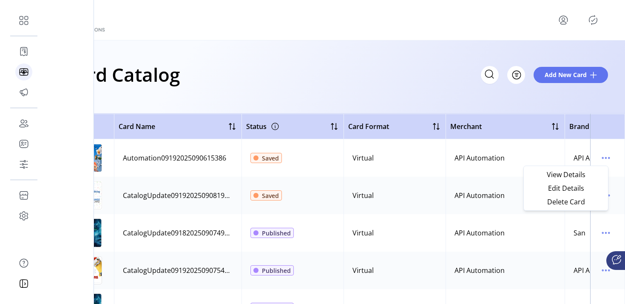 The height and width of the screenshot is (304, 625). I want to click on input: Search, so click(490, 75).